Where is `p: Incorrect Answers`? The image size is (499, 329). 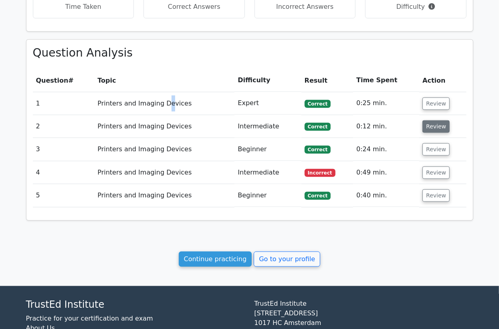 p: Incorrect Answers is located at coordinates (305, 7).